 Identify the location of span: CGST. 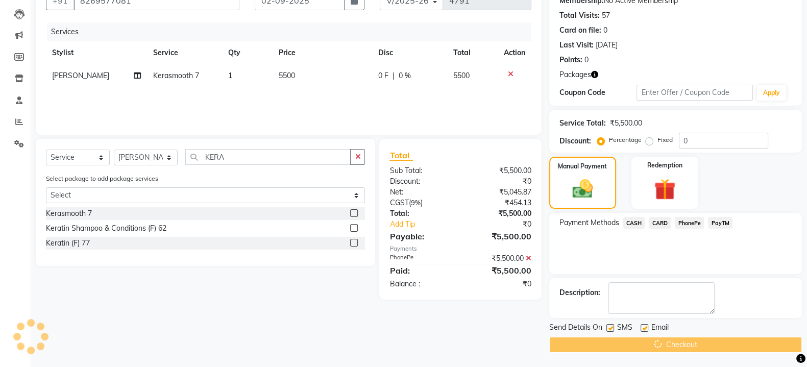
(399, 203).